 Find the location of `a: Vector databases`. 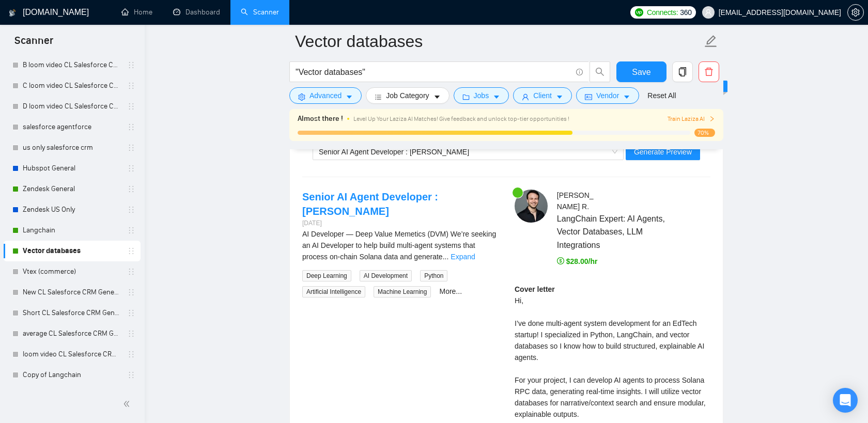

a: Vector databases is located at coordinates (72, 251).